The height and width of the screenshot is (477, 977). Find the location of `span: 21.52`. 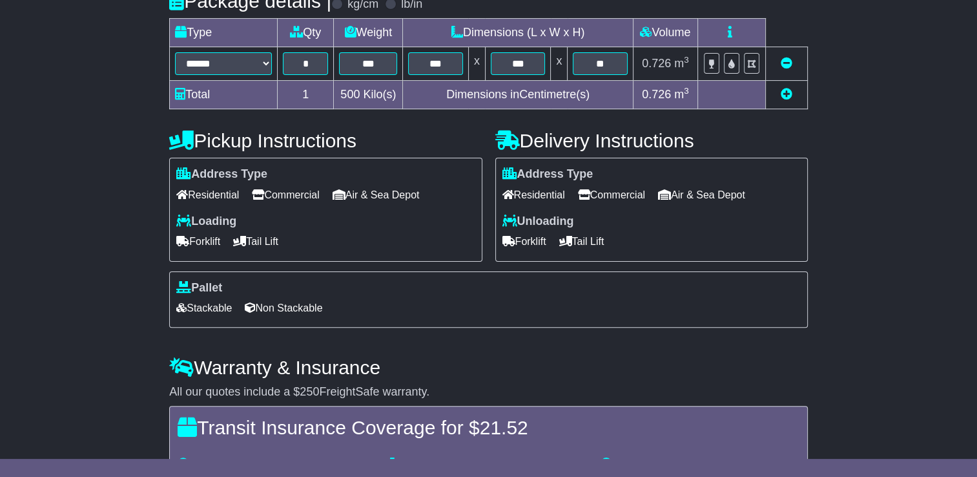

span: 21.52 is located at coordinates (504, 427).